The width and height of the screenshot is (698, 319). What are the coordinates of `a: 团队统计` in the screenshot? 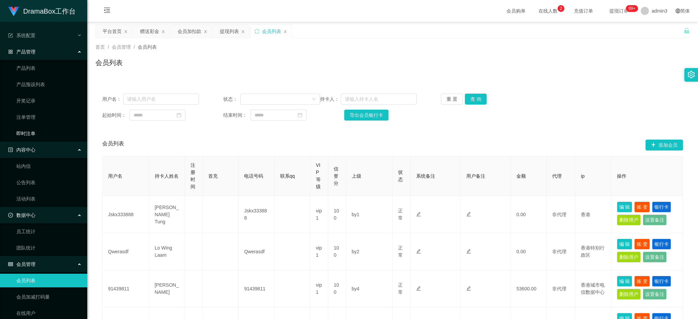 It's located at (49, 248).